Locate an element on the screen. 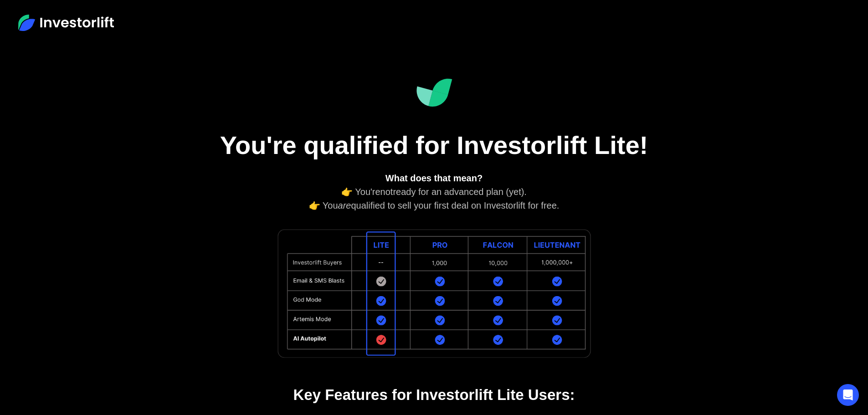 This screenshot has width=868, height=415. em: are is located at coordinates (344, 206).